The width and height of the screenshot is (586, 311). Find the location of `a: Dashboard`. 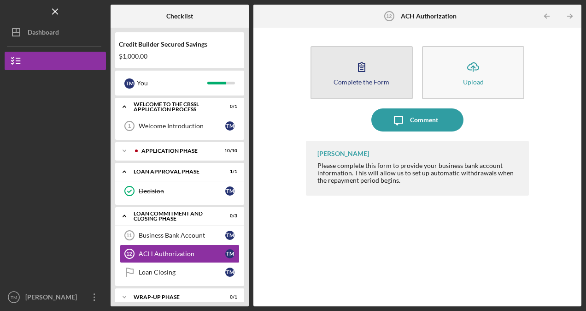

a: Dashboard is located at coordinates (55, 32).